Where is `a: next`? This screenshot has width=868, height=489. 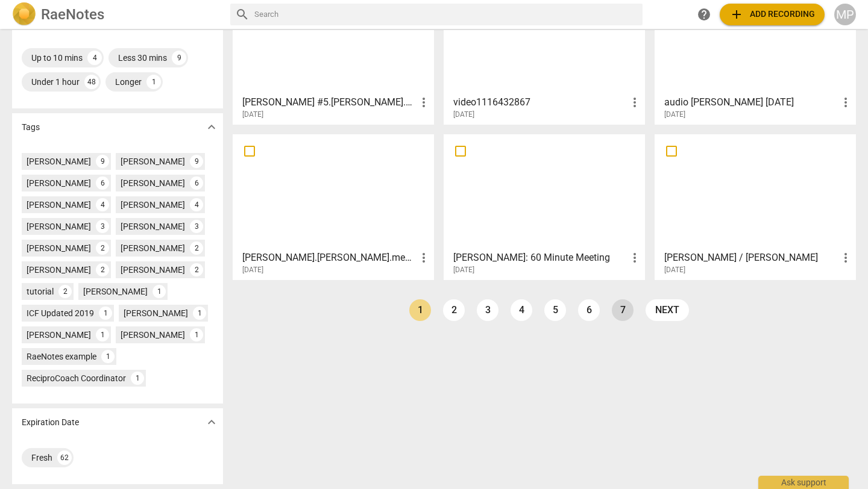 a: next is located at coordinates (667, 310).